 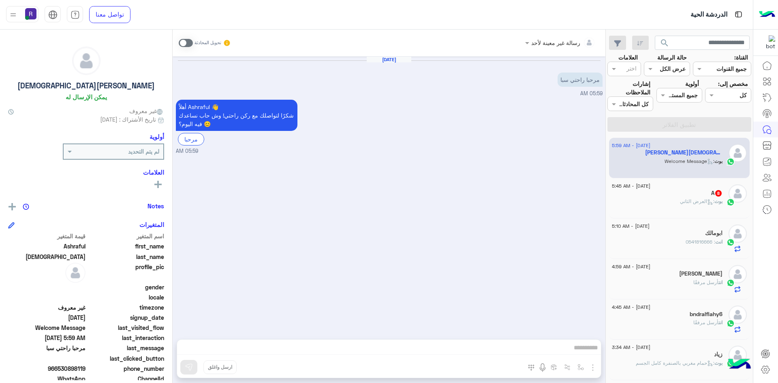 What do you see at coordinates (126, 257) in the screenshot?
I see `span: last_name` at bounding box center [126, 257].